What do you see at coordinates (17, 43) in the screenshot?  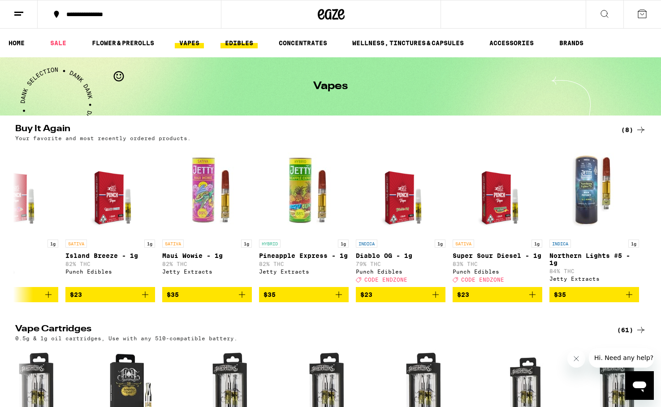 I see `a: HOME` at bounding box center [17, 43].